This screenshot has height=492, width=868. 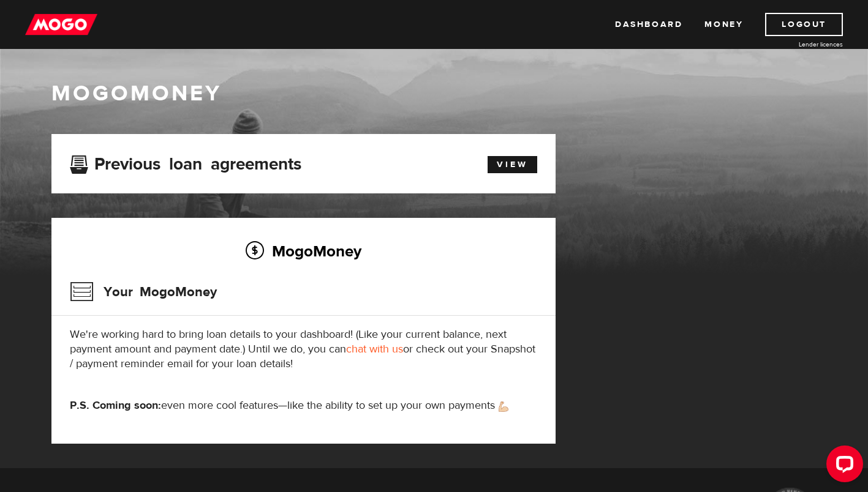 What do you see at coordinates (504, 406) in the screenshot?
I see `img: strong arm emoji` at bounding box center [504, 406].